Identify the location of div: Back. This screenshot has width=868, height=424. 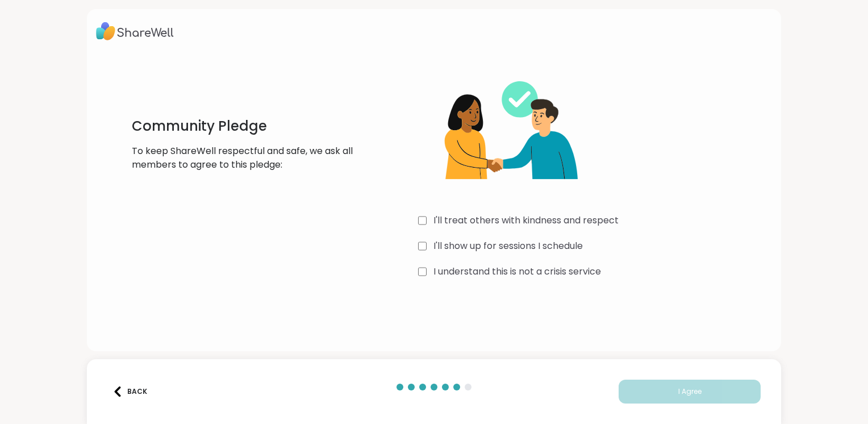
(130, 392).